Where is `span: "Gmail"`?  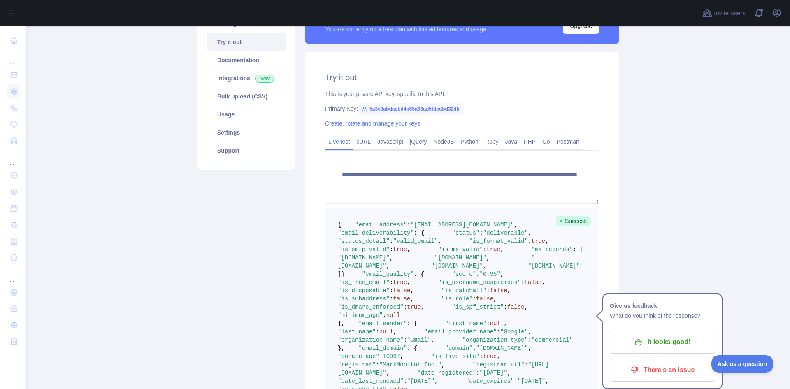
span: "Gmail" is located at coordinates (419, 340).